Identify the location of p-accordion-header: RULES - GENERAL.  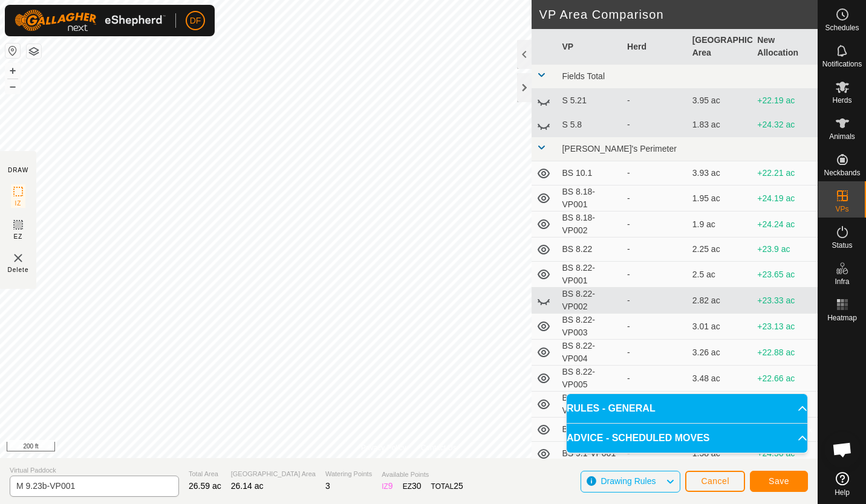
(687, 409).